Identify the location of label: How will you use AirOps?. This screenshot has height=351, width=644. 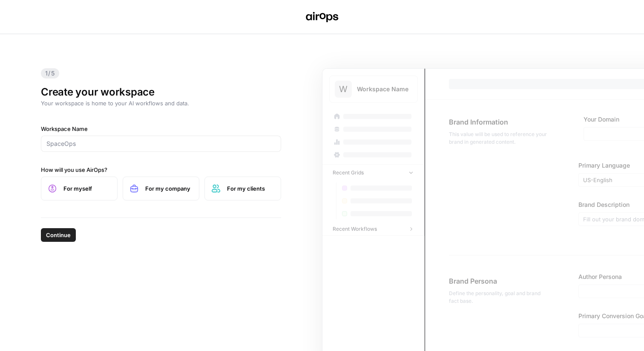
(161, 170).